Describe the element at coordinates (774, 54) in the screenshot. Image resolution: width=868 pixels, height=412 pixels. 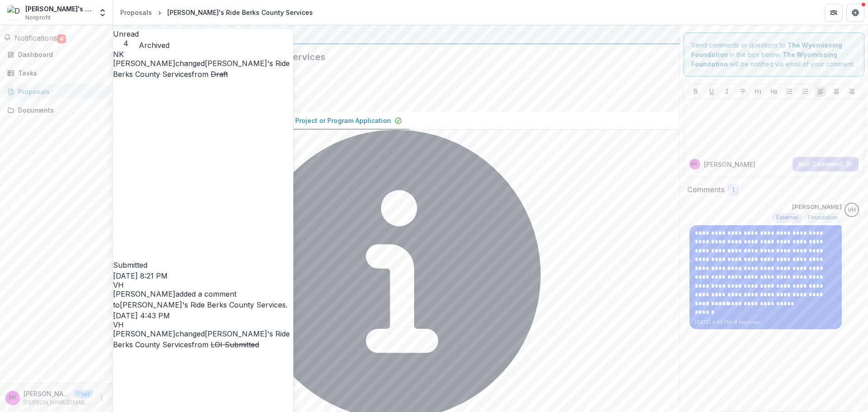
I see `div: Send comments or questions to in the box below. will be notified via email of your comment.` at that location.